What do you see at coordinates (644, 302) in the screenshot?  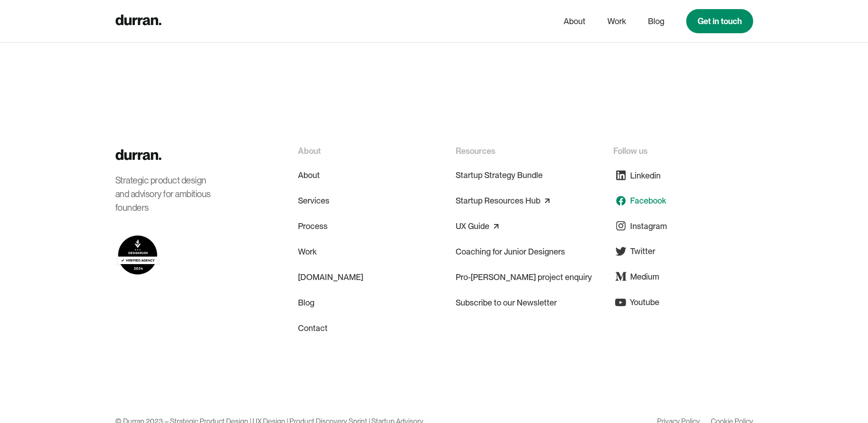 I see `div: Youtube` at bounding box center [644, 302].